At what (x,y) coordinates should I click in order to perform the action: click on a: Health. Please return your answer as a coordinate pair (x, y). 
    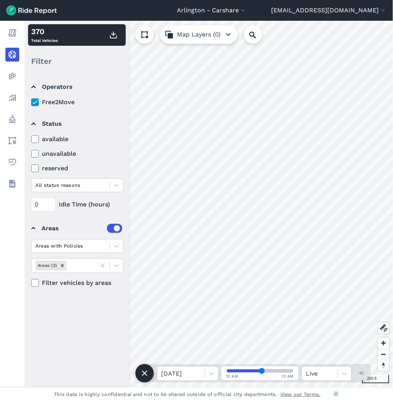
    Looking at the image, I should click on (12, 162).